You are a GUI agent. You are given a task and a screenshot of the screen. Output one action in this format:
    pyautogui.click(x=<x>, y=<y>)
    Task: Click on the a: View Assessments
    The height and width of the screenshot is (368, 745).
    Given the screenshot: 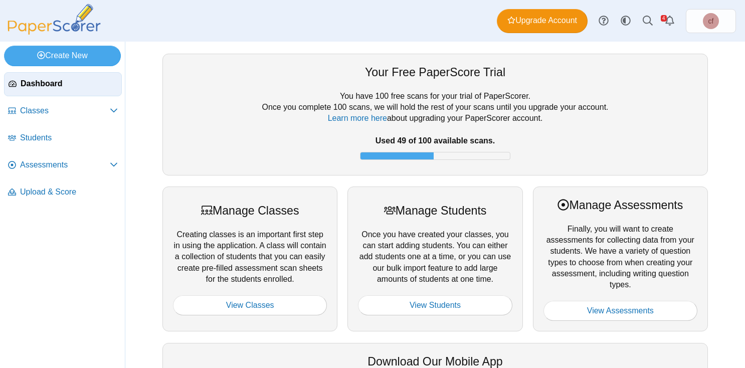 What is the action you would take?
    pyautogui.click(x=620, y=311)
    